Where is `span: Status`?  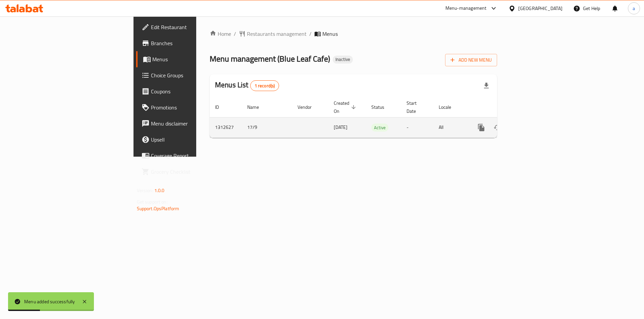
span: Status is located at coordinates (382, 107).